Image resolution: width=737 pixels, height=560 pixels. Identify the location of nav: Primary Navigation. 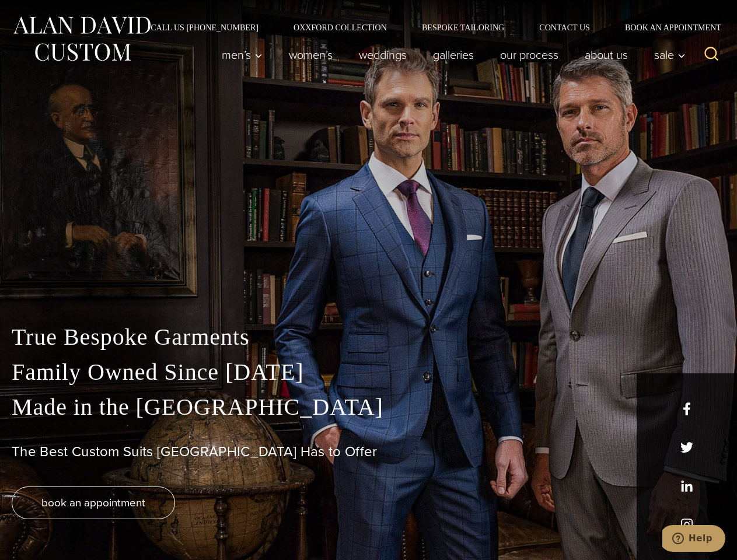
(451, 55).